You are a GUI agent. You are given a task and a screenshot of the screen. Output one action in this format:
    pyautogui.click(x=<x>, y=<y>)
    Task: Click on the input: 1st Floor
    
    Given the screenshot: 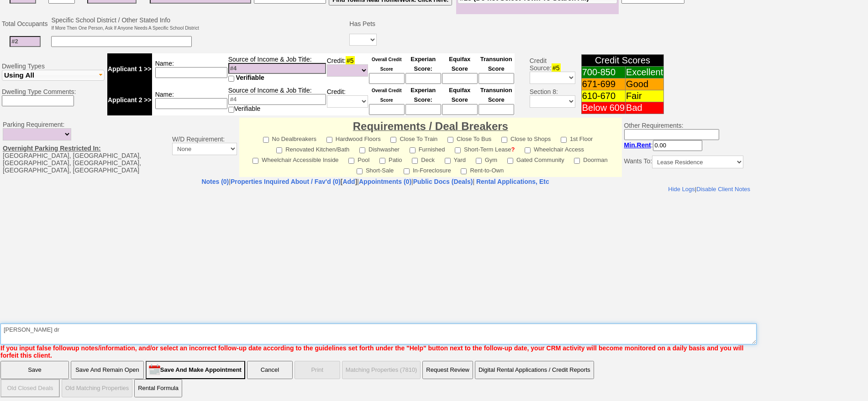 What is the action you would take?
    pyautogui.click(x=563, y=140)
    